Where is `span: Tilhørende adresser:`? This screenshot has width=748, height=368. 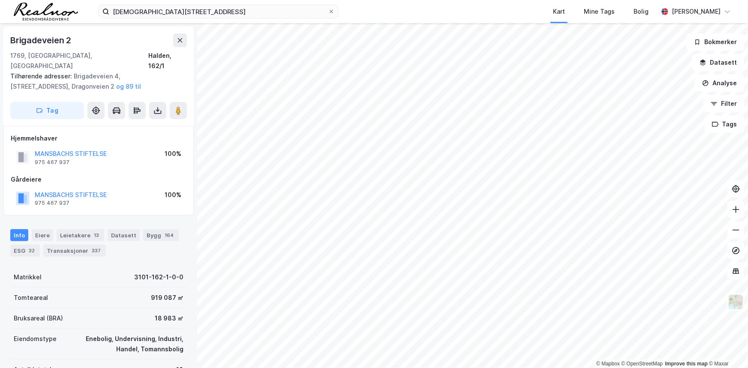 span: Tilhørende adresser: is located at coordinates (42, 76).